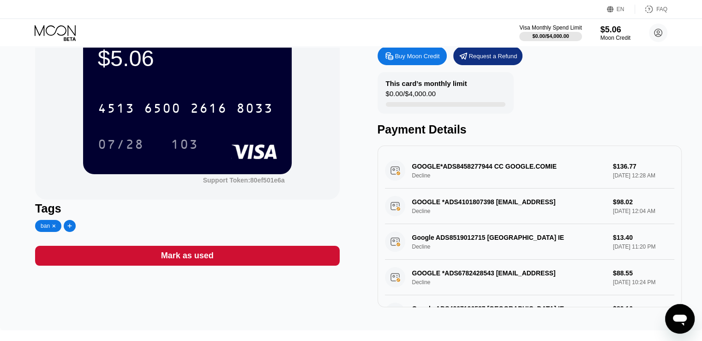  I want to click on div: Visa Monthly Spend Limit, so click(550, 28).